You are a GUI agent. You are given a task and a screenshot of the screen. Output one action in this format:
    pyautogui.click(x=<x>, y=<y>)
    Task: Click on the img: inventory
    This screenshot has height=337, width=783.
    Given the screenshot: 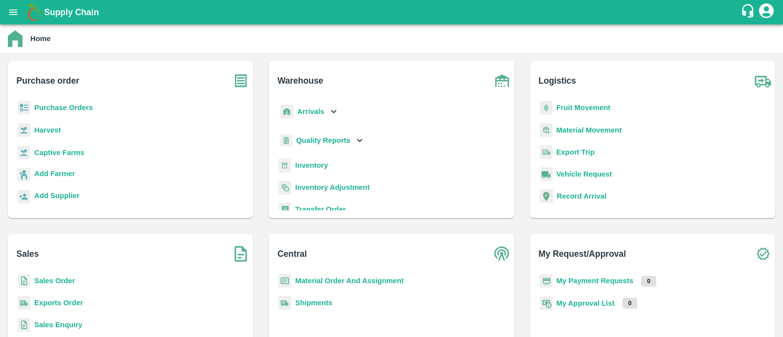 What is the action you would take?
    pyautogui.click(x=285, y=187)
    